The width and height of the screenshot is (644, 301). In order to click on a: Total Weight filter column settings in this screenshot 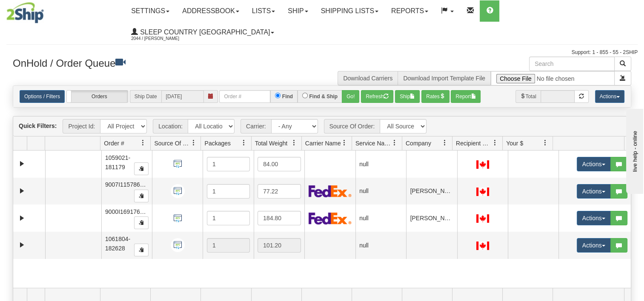, I will do `click(295, 143)`.